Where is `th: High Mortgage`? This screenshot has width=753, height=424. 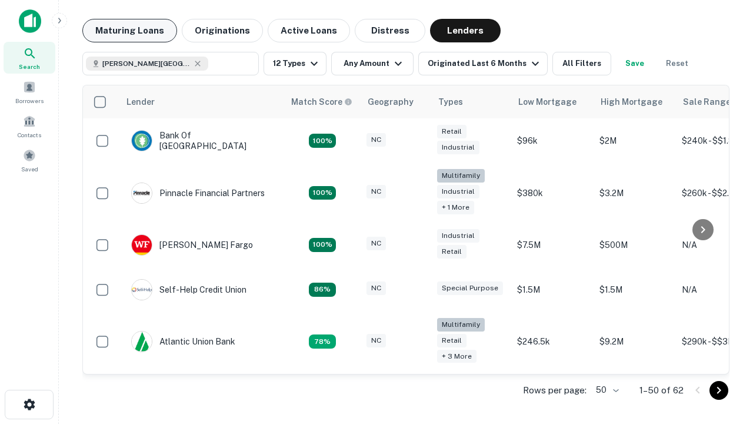
th: High Mortgage is located at coordinates (635, 102).